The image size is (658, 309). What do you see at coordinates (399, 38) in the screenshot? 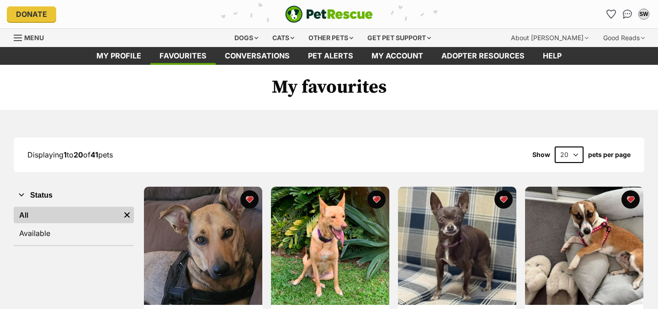
I see `div: Get pet support` at bounding box center [399, 38].